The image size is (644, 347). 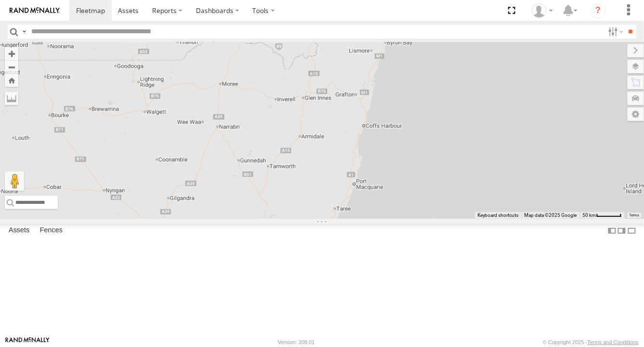 What do you see at coordinates (19, 231) in the screenshot?
I see `label: Assets` at bounding box center [19, 231].